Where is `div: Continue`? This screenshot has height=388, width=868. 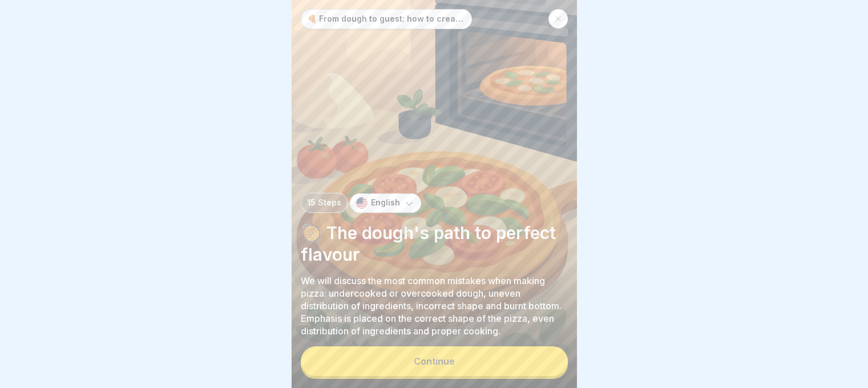
div: Continue is located at coordinates (435, 361).